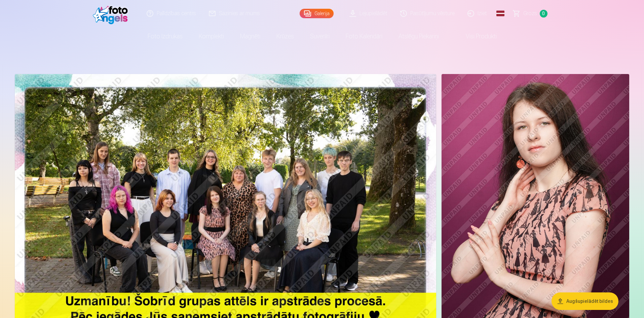 The image size is (644, 318). What do you see at coordinates (112, 13) in the screenshot?
I see `img: /fa1` at bounding box center [112, 13].